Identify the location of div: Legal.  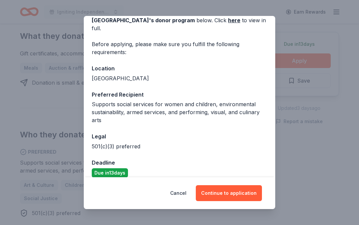
(179, 136).